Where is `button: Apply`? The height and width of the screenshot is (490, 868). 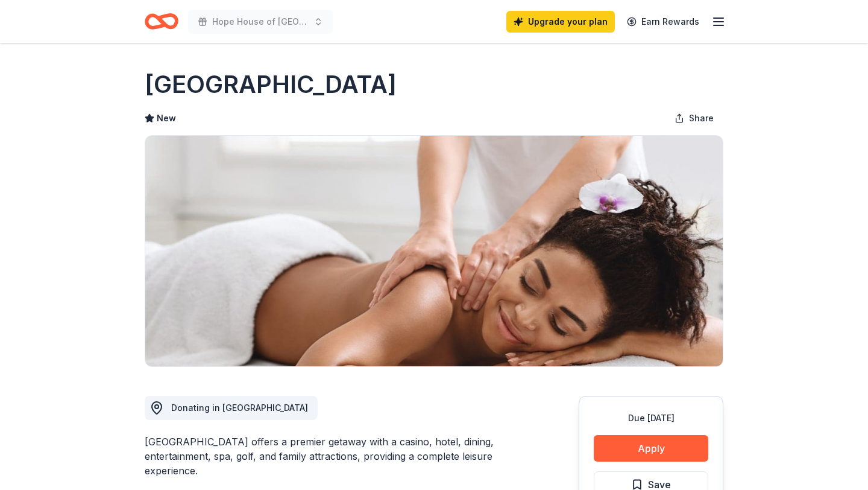 button: Apply is located at coordinates (651, 448).